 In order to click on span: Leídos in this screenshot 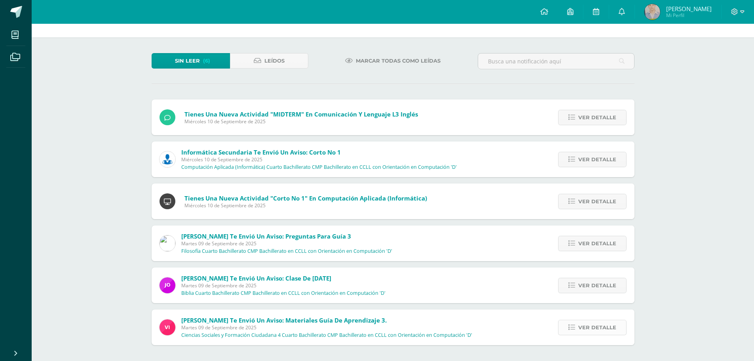, I will do `click(274, 61)`.